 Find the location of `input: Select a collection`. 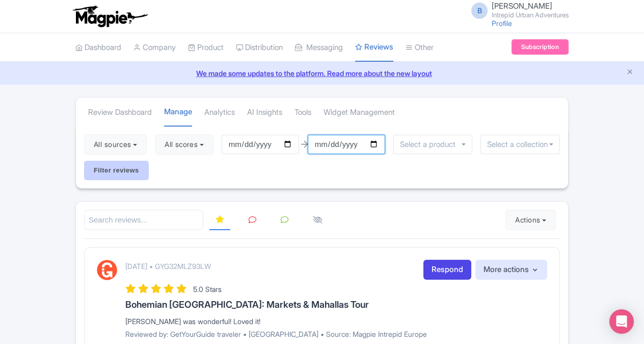

input: Select a collection is located at coordinates (520, 145).